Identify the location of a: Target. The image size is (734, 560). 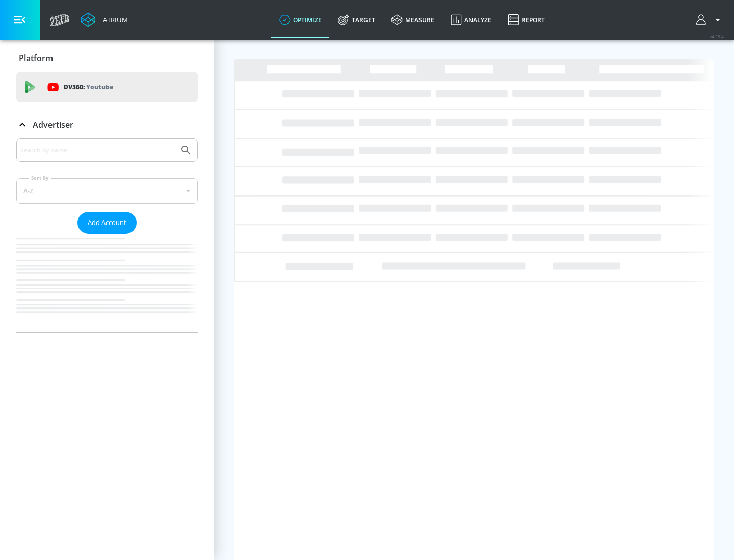
(357, 20).